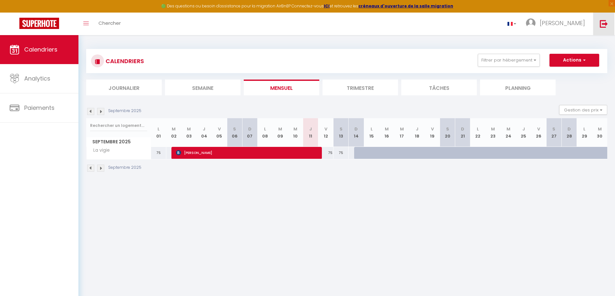 The width and height of the screenshot is (615, 296). I want to click on th: 19, so click(432, 133).